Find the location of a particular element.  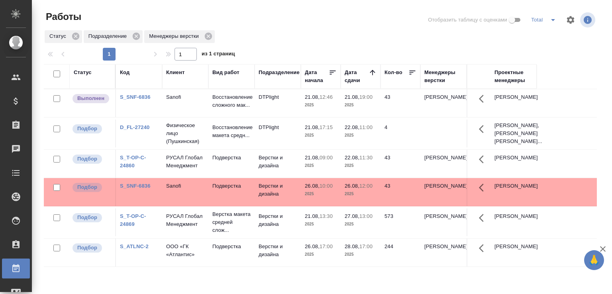

div: Дата начала is located at coordinates (317, 77).